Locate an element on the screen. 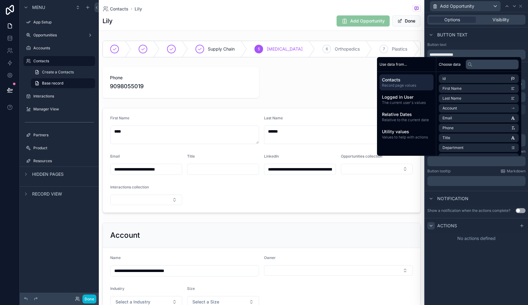 The height and width of the screenshot is (305, 528). span: Values to help with actions is located at coordinates (406, 137).